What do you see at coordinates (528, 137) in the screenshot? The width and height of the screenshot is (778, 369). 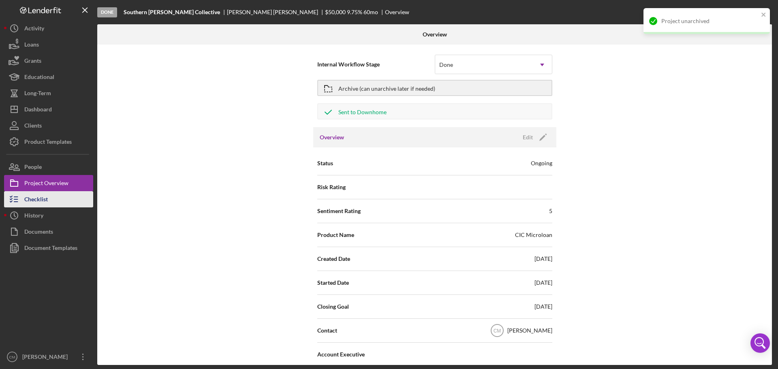 I see `div: Edit` at bounding box center [528, 137].